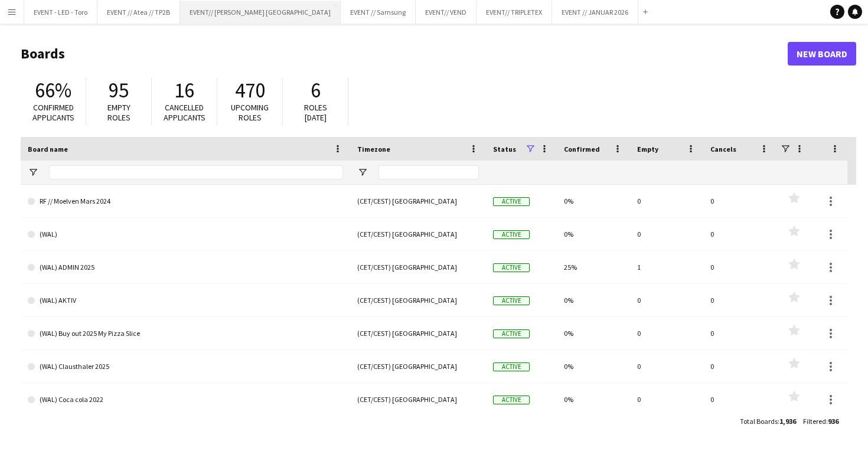  Describe the element at coordinates (61, 12) in the screenshot. I see `button: EVENT - LED - Toro` at that location.